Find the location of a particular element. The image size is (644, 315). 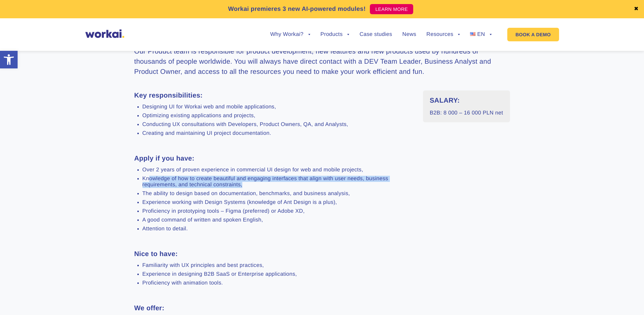

span: EN is located at coordinates (481, 34).